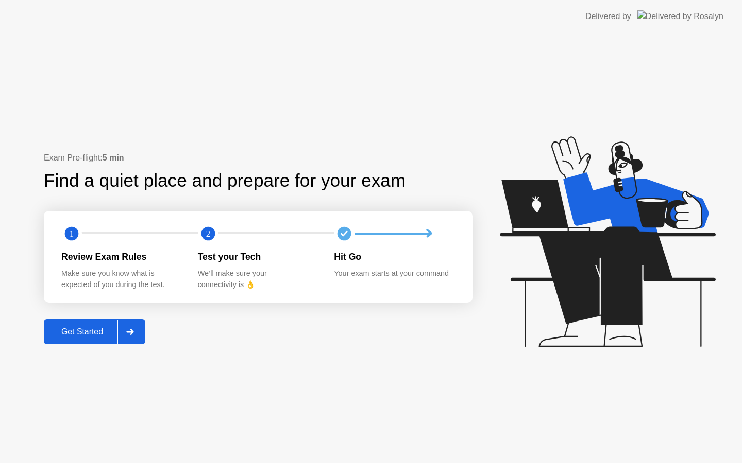 This screenshot has width=742, height=463. What do you see at coordinates (121, 279) in the screenshot?
I see `div: Make sure you know what is expected of you during the test.` at bounding box center [121, 279].